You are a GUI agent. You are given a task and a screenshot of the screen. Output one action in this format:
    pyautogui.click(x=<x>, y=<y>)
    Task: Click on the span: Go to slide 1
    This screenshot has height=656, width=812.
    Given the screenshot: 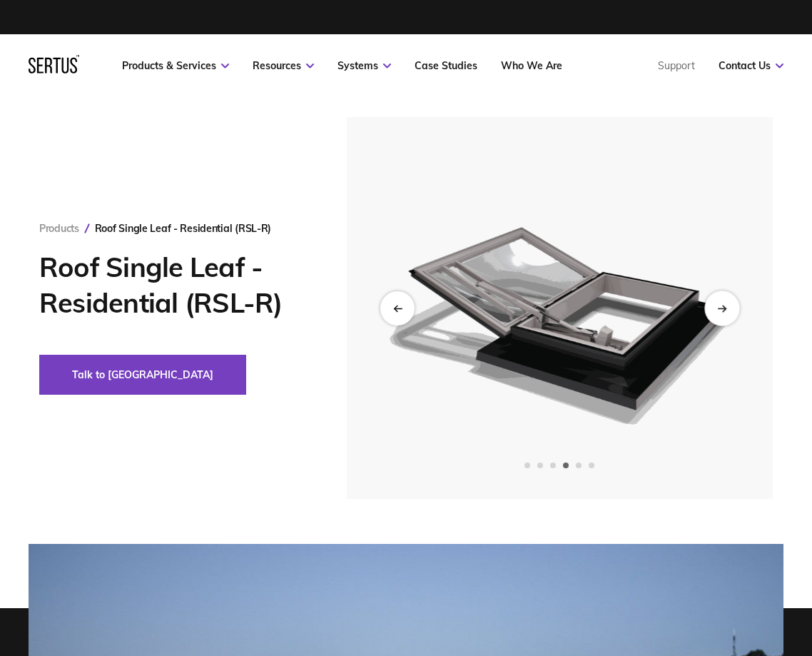 What is the action you would take?
    pyautogui.click(x=527, y=465)
    